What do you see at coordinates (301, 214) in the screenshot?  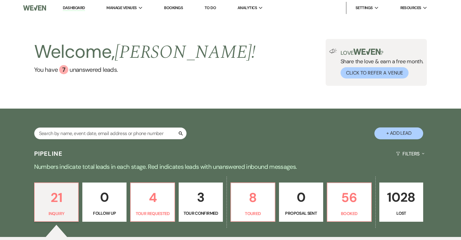 I see `p: Proposal Sent` at bounding box center [301, 214].